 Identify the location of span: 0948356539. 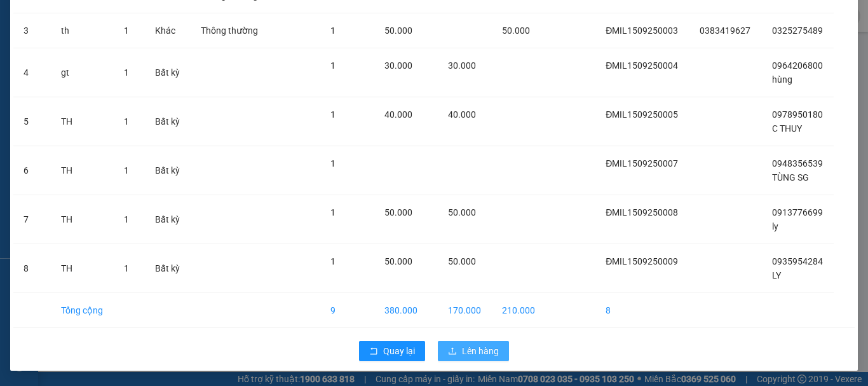
(798, 164).